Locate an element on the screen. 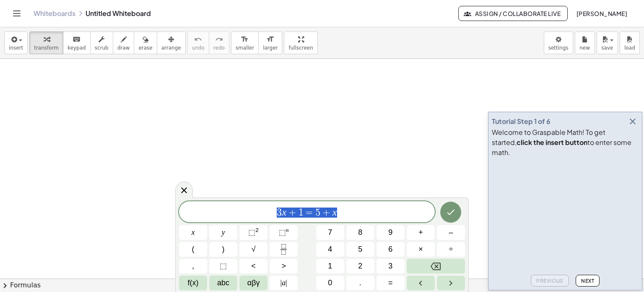  button: redoredo is located at coordinates (219, 43).